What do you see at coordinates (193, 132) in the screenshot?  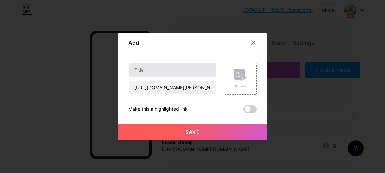 I see `button: Save` at bounding box center [193, 132].